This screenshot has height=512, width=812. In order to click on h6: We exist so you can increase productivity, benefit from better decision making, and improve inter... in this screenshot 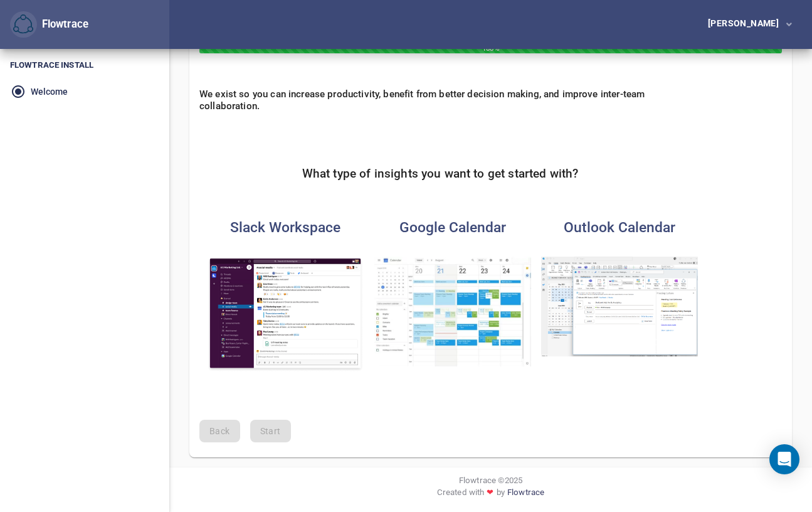, I will do `click(441, 100)`.